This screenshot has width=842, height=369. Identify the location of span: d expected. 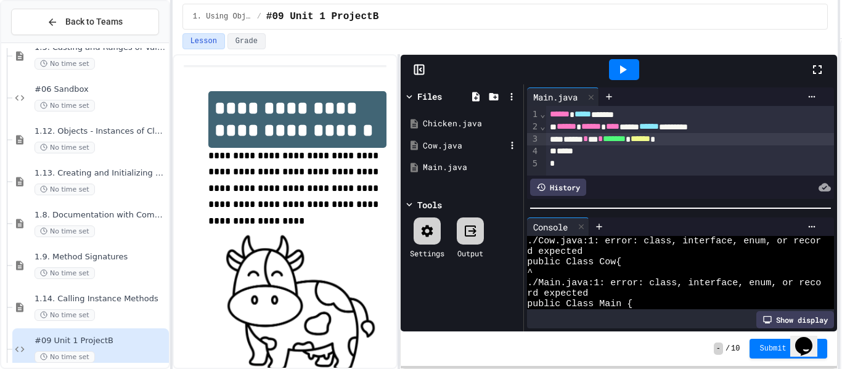
(555, 252).